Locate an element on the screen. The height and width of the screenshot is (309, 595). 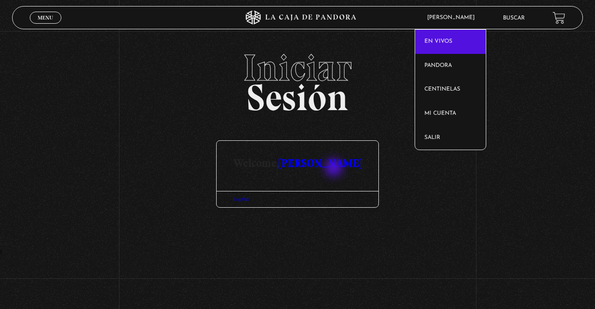
a: Salir is located at coordinates (450, 138).